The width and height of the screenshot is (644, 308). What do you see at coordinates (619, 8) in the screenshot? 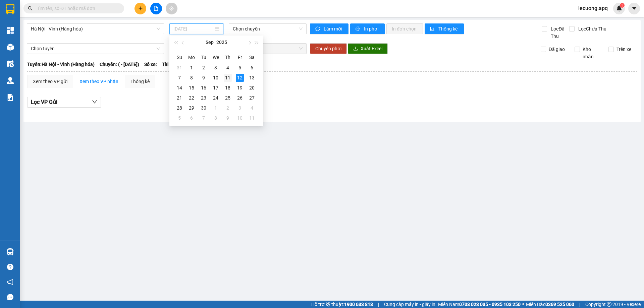
I see `img: icon-new-feature` at bounding box center [619, 8].